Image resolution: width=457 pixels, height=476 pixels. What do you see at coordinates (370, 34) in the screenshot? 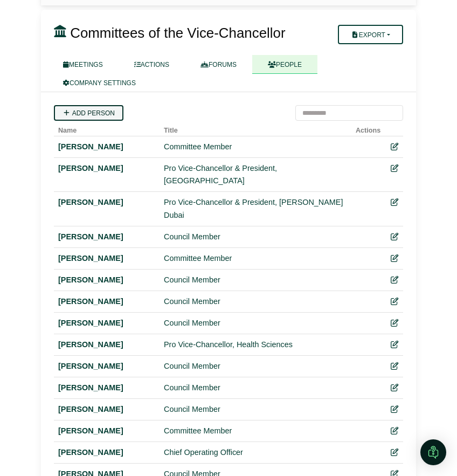
I see `button: Export` at bounding box center [370, 34].